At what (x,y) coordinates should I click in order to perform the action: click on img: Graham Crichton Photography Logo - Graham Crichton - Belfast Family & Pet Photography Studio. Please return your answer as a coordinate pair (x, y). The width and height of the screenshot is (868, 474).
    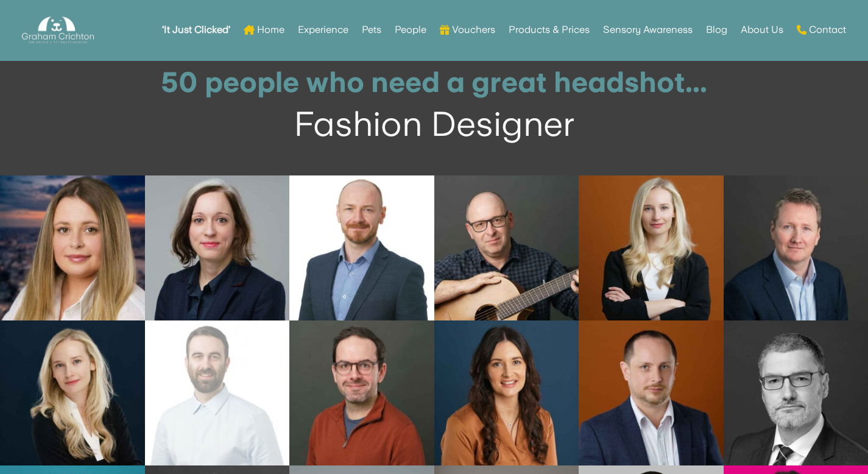
    Looking at the image, I should click on (58, 30).